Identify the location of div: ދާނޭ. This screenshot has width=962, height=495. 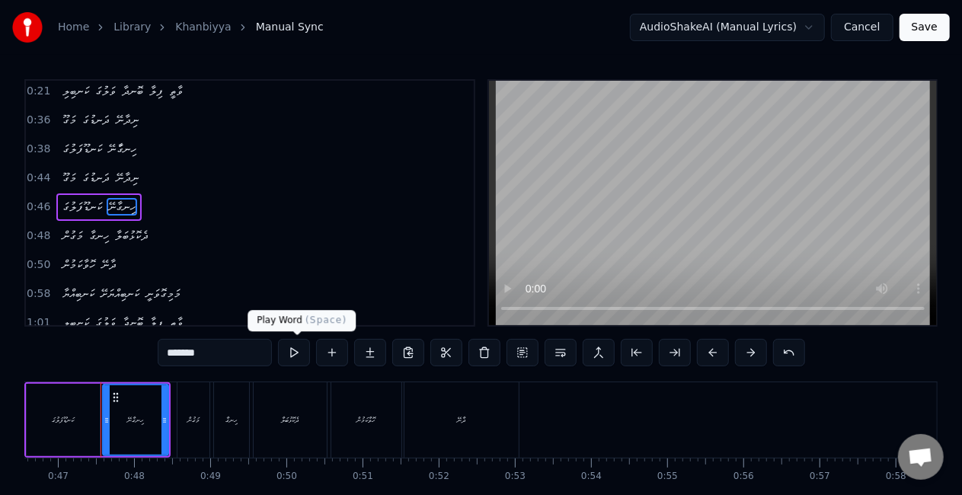
(462, 420).